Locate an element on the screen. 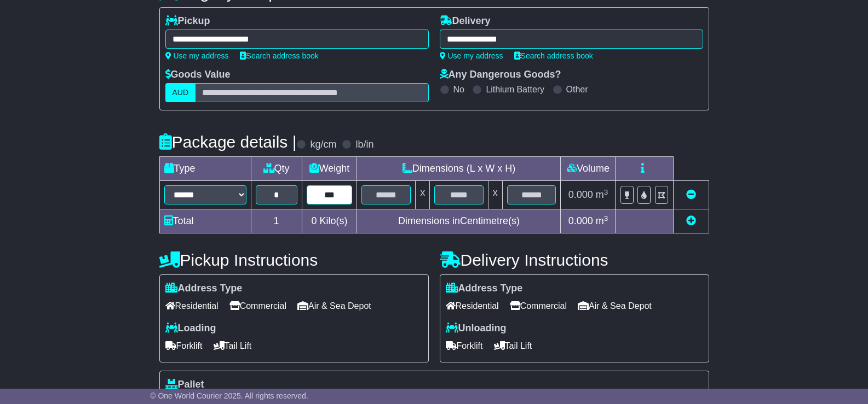  h4: Package details | is located at coordinates (228, 141).